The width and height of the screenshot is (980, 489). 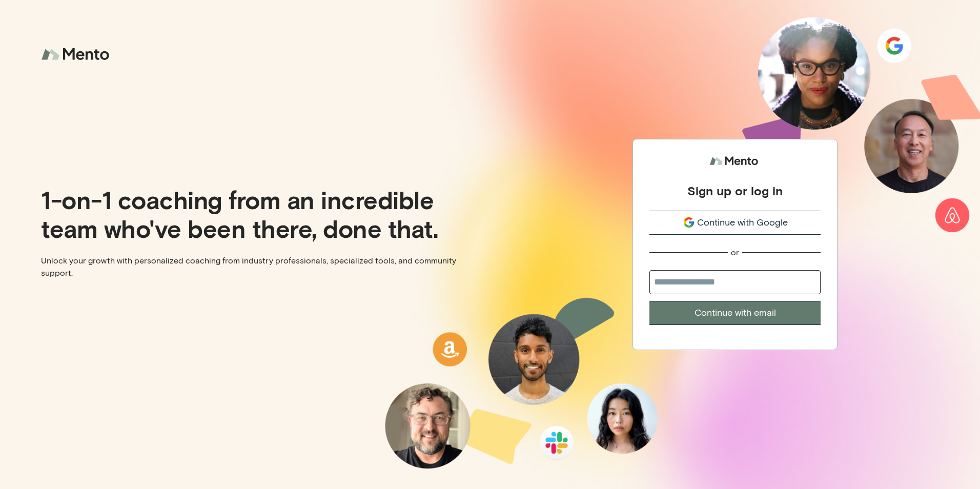 I want to click on span: Continue with Google, so click(x=742, y=223).